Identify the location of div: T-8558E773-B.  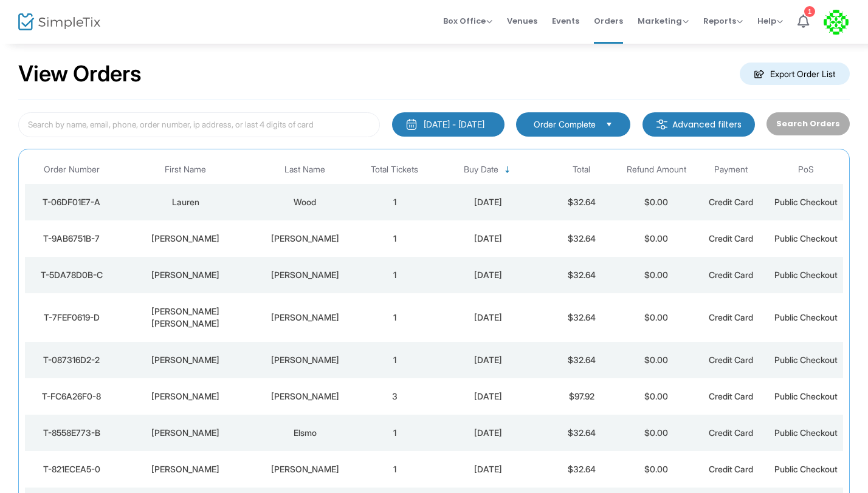
(71, 433).